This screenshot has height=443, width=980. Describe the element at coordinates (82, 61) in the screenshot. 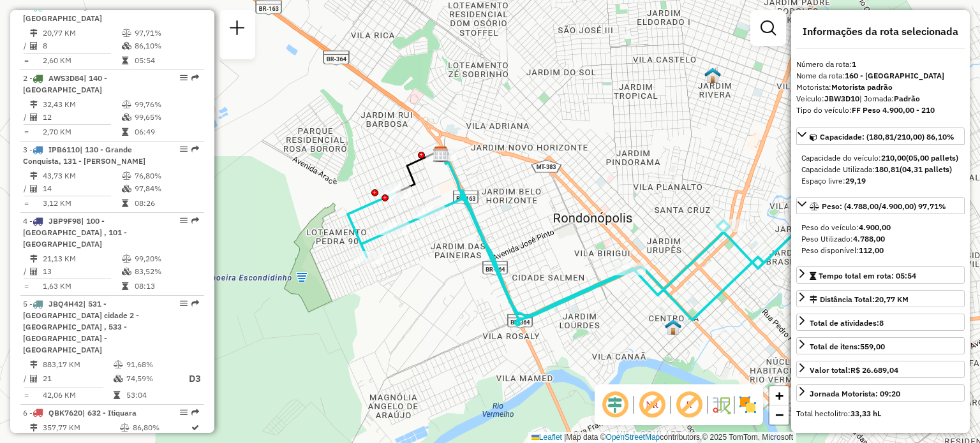

I see `td: 2,60 KM` at that location.